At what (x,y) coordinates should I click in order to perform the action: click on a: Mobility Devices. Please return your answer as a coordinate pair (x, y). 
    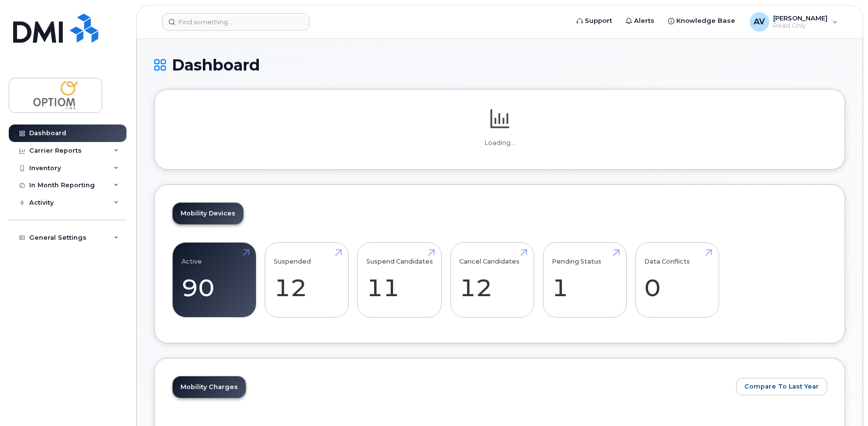
    Looking at the image, I should click on (208, 214).